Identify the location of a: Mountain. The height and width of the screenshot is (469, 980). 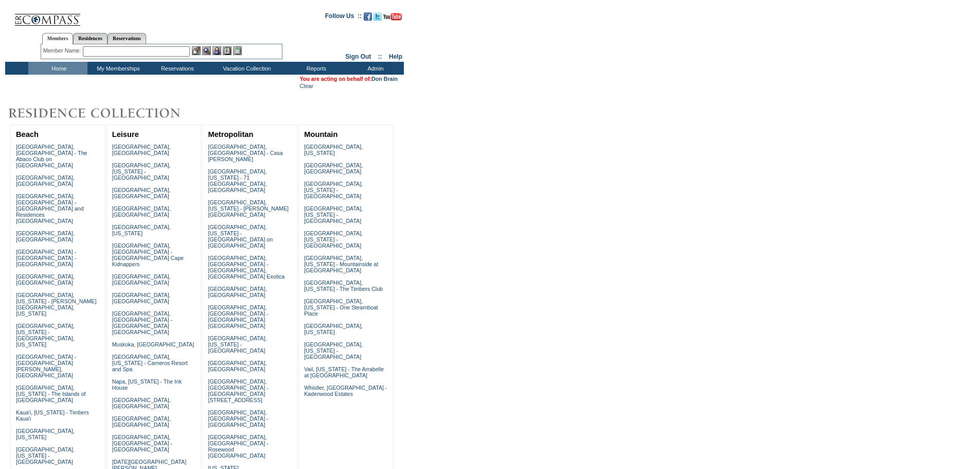
(320, 134).